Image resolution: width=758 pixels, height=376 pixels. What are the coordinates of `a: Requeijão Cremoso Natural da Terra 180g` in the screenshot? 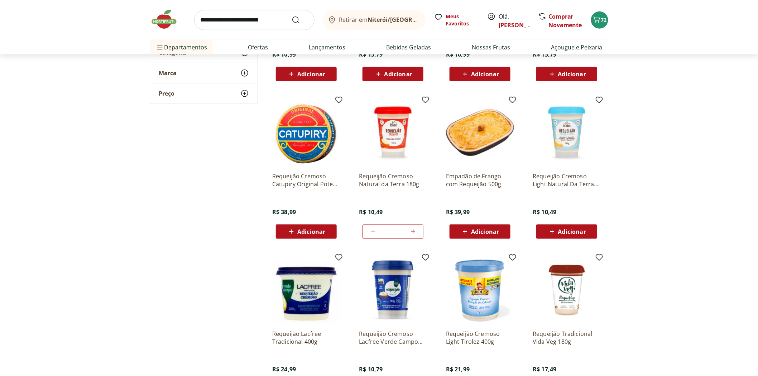 It's located at (393, 180).